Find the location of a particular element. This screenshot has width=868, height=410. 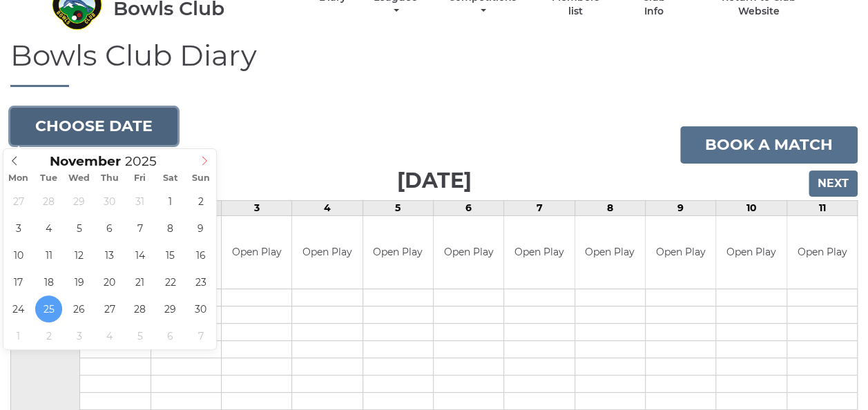

span: November 8, 2025 is located at coordinates (170, 228).